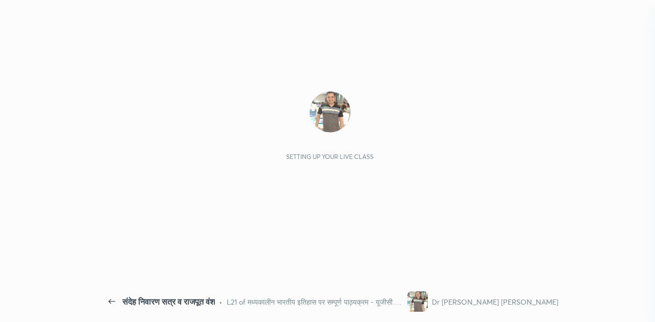 This screenshot has height=322, width=655. I want to click on div: Setting up your live class, so click(329, 157).